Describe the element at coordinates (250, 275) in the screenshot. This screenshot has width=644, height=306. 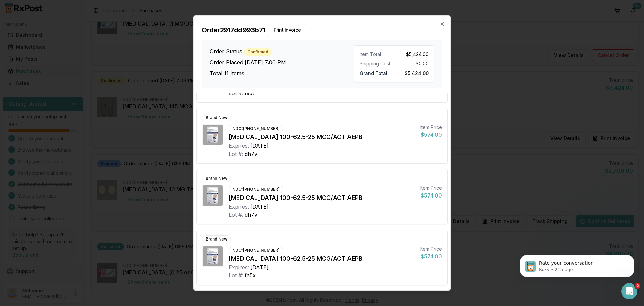
I see `div: fa5x` at that location.